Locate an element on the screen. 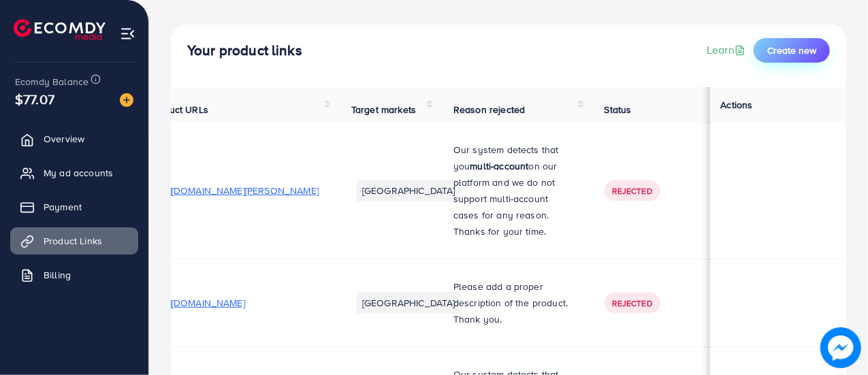 The height and width of the screenshot is (375, 868). a: Overview is located at coordinates (74, 139).